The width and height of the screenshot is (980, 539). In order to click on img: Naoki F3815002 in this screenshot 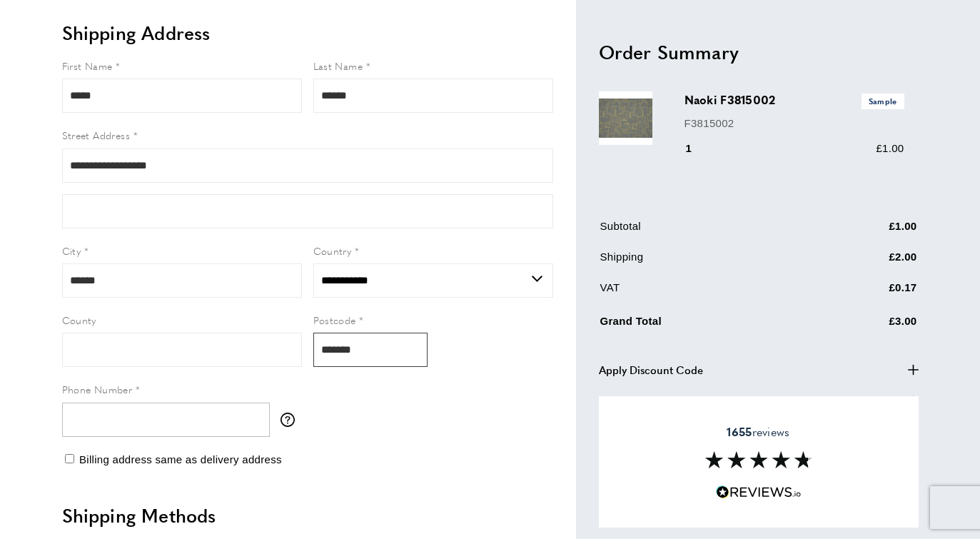, I will do `click(625, 117)`.